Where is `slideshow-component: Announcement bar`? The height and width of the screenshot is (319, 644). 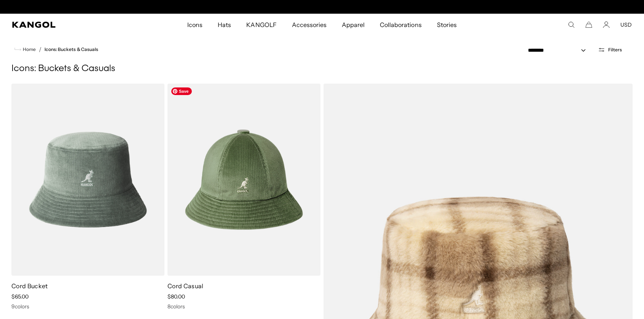 slideshow-component: Announcement bar is located at coordinates (322, 7).